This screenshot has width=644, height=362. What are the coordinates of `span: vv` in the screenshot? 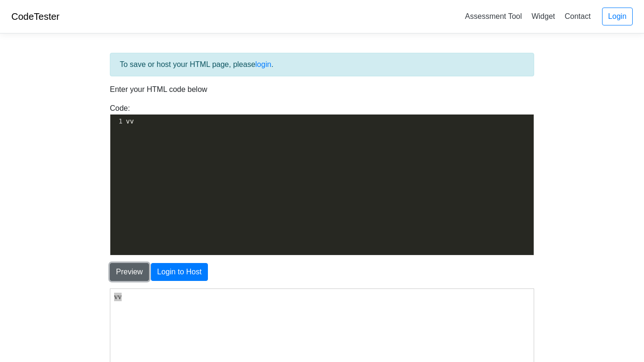 It's located at (130, 121).